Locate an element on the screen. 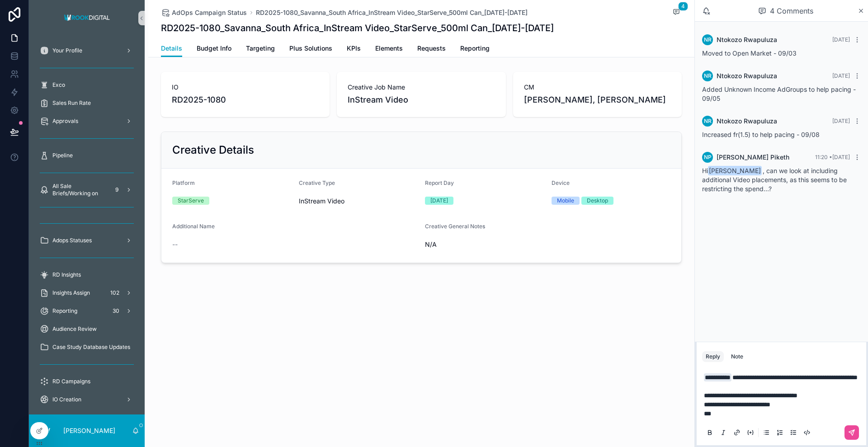 The image size is (868, 447). button: Reply is located at coordinates (713, 357).